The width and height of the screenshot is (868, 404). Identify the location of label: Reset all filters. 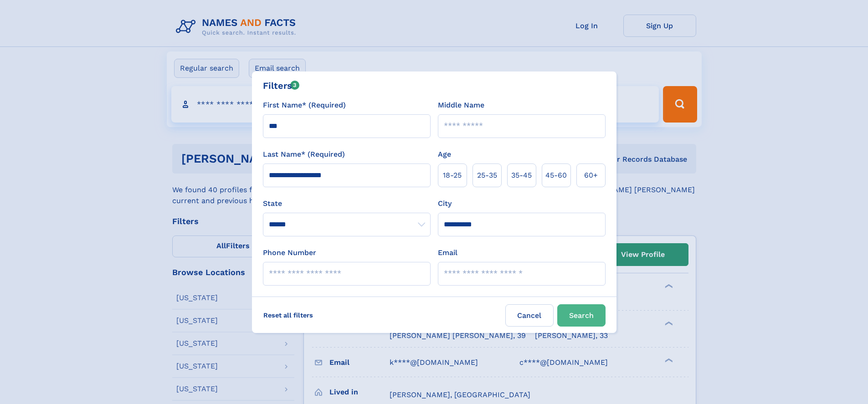
(288, 315).